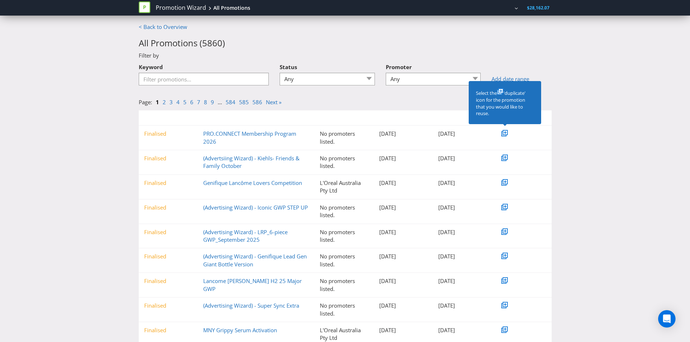  What do you see at coordinates (538, 8) in the screenshot?
I see `span: $28,162.07` at bounding box center [538, 8].